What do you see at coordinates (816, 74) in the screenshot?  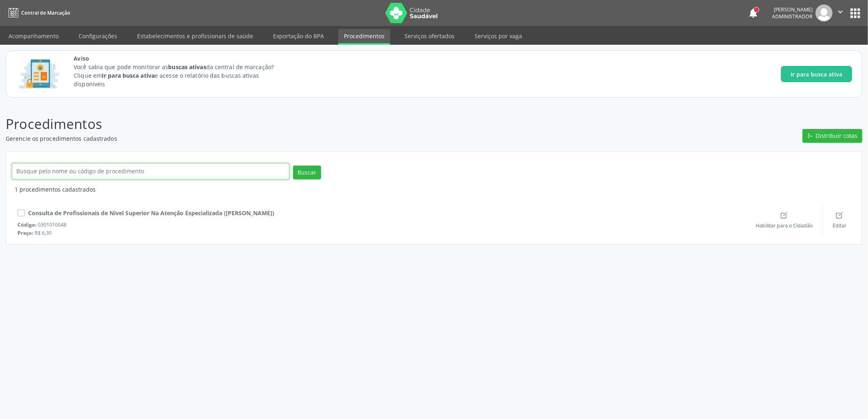 I see `span: Ir para busca ativa` at bounding box center [816, 74].